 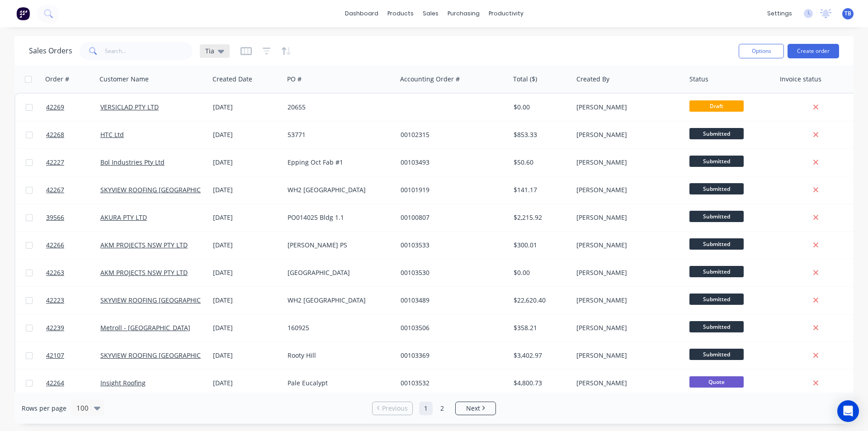 I want to click on span: Quote, so click(x=717, y=382).